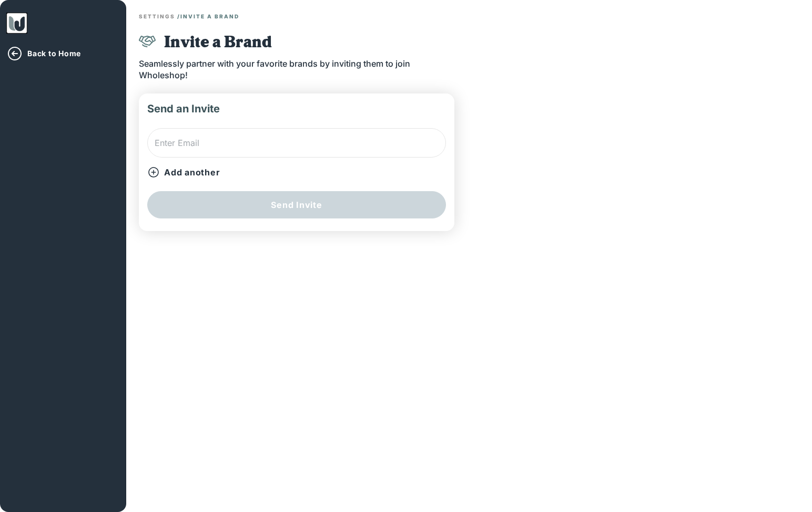  What do you see at coordinates (297, 16) in the screenshot?
I see `nav: breadcrumb` at bounding box center [297, 16].